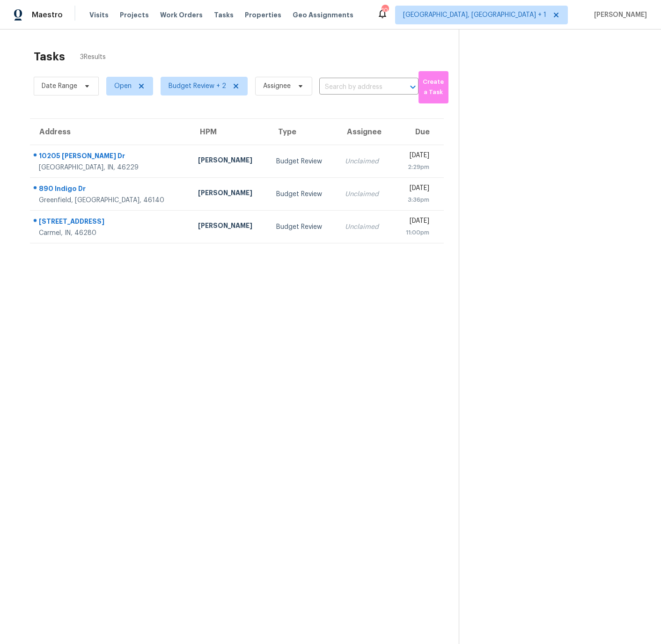 The height and width of the screenshot is (644, 661). What do you see at coordinates (93, 57) in the screenshot?
I see `span: 3 Results` at bounding box center [93, 57].